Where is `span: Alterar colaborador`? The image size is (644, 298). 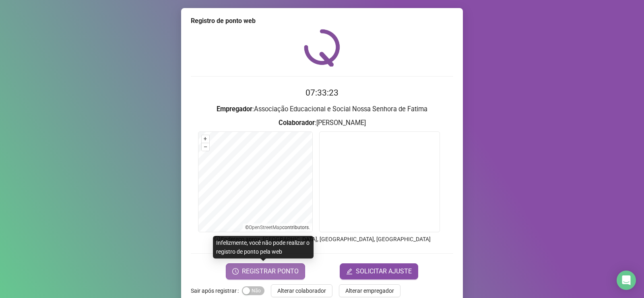 span: Alterar colaborador is located at coordinates (301, 291).